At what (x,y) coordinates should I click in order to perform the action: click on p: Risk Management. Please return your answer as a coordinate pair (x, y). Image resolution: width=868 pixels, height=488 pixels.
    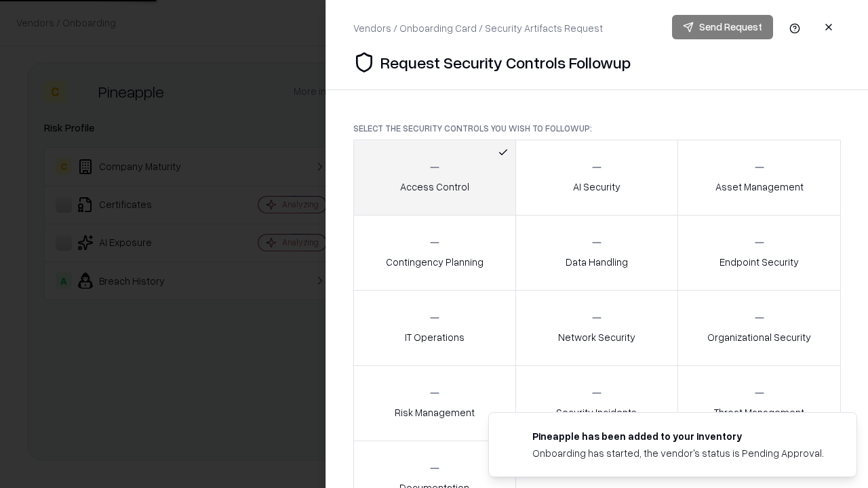
    Looking at the image, I should click on (435, 412).